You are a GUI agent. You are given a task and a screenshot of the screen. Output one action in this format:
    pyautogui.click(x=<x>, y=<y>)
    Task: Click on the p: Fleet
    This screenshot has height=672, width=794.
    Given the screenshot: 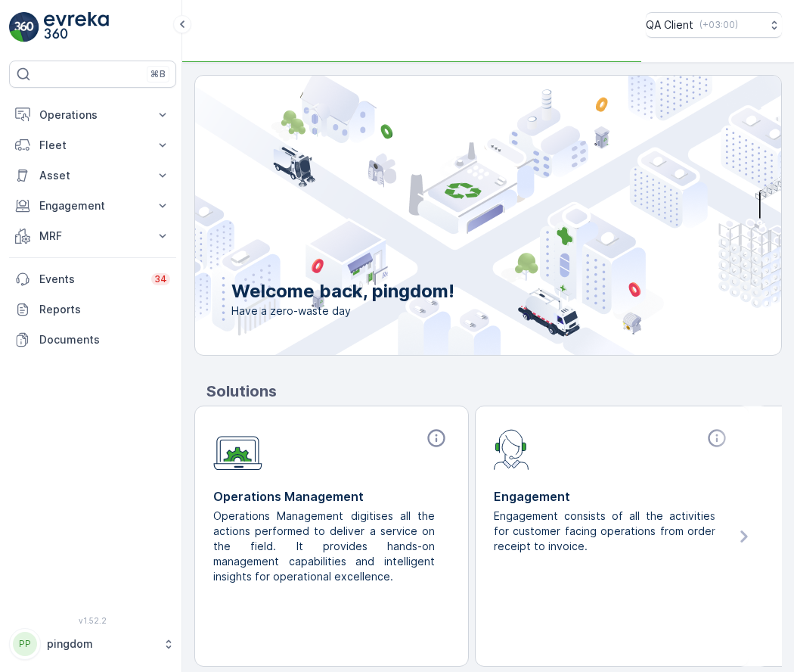 What is the action you would take?
    pyautogui.click(x=92, y=146)
    